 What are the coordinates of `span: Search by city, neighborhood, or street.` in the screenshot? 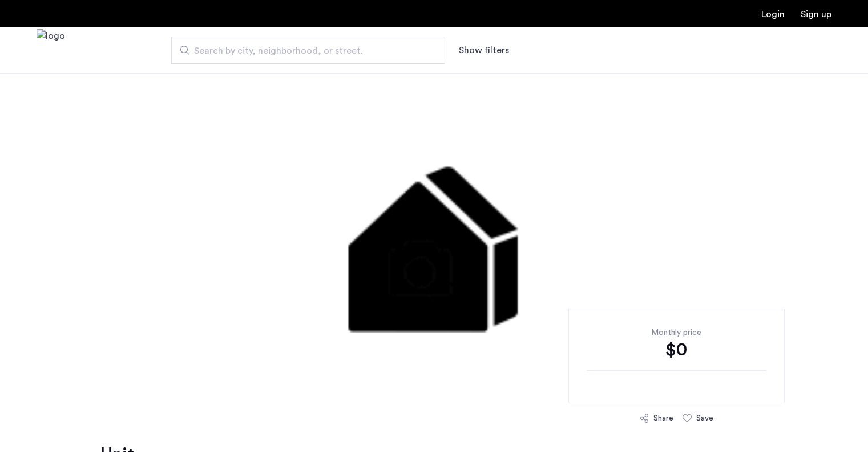 It's located at (304, 51).